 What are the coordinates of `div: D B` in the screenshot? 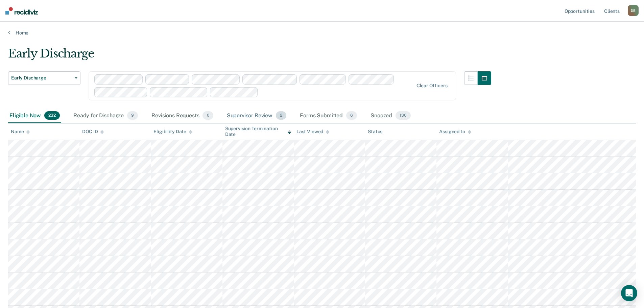 It's located at (633, 11).